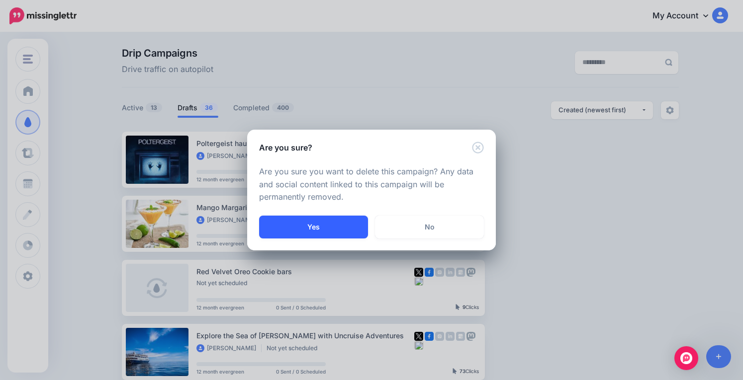 Image resolution: width=743 pixels, height=380 pixels. What do you see at coordinates (429, 227) in the screenshot?
I see `a: No` at bounding box center [429, 227].